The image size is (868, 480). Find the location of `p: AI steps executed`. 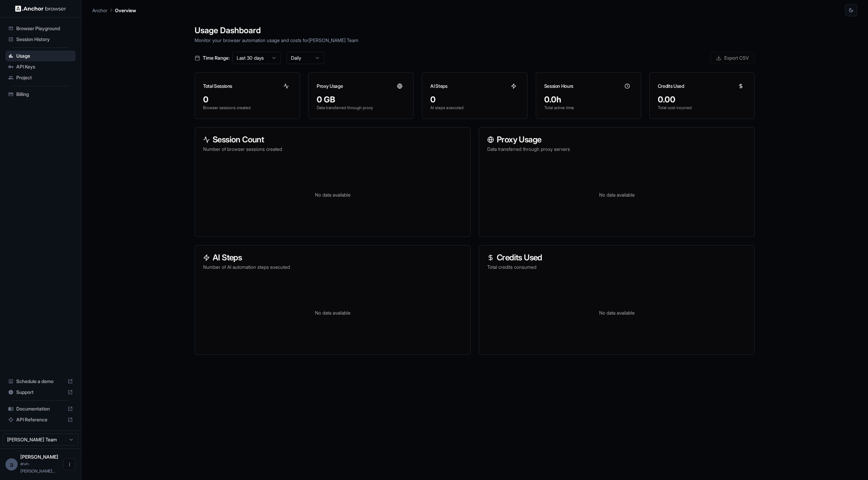

p: AI steps executed is located at coordinates (474, 108).